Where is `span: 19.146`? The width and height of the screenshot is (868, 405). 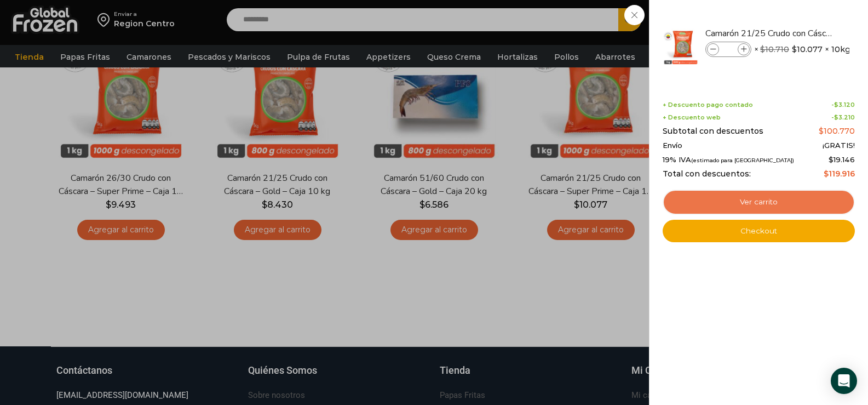 span: 19.146 is located at coordinates (842, 159).